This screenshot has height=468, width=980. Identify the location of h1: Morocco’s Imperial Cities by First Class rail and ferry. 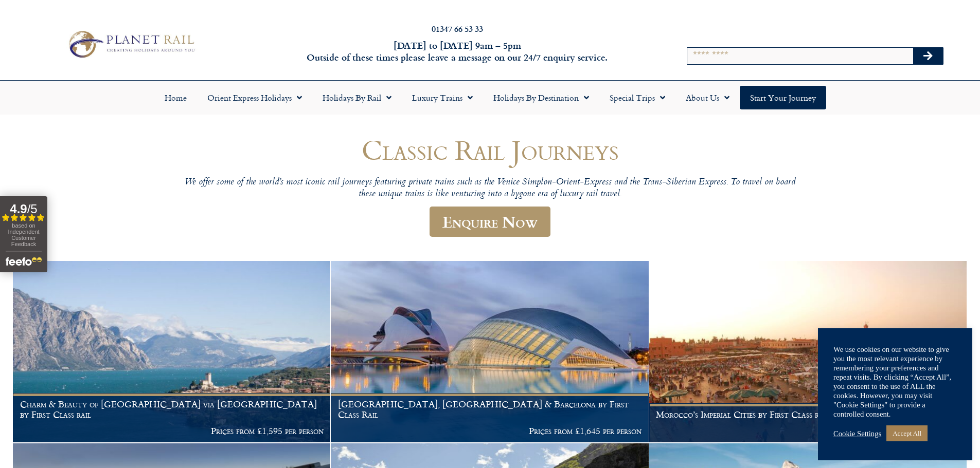
(808, 415).